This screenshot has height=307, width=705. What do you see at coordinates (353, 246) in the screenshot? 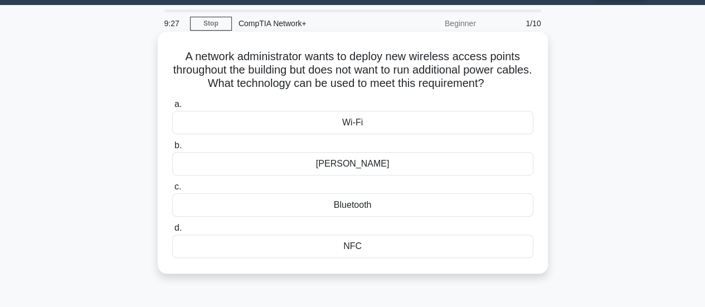
I see `div: NFC` at bounding box center [353, 246].